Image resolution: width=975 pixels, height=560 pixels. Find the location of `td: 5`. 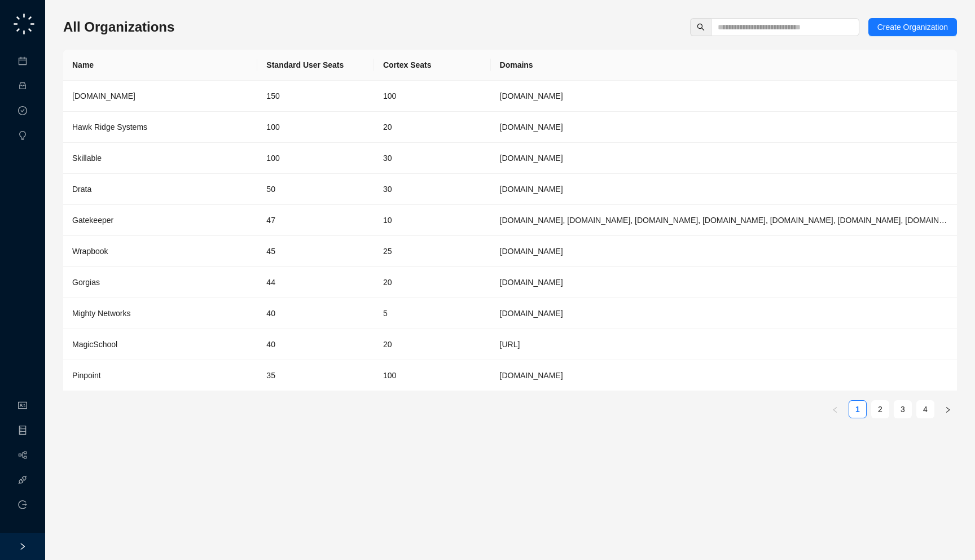

td: 5 is located at coordinates (432, 313).